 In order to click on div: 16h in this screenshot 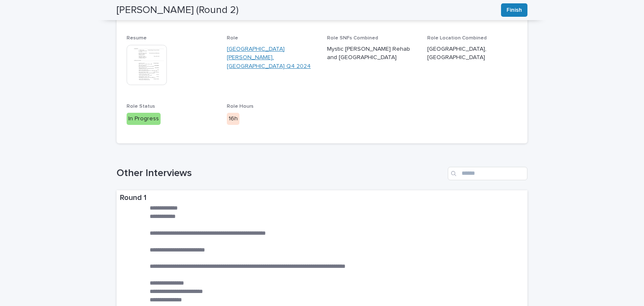, I will do `click(233, 119)`.